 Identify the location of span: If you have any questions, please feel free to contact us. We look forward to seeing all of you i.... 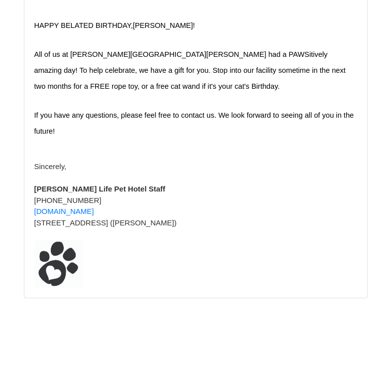
(195, 123).